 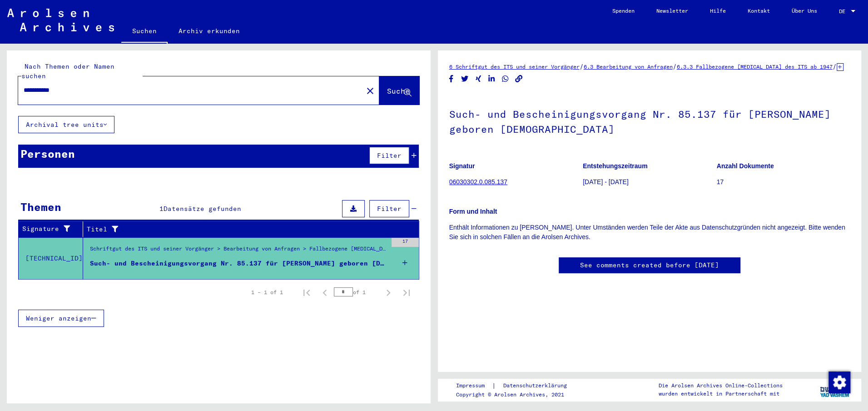 What do you see at coordinates (59, 318) in the screenshot?
I see `span: Weniger anzeigen` at bounding box center [59, 318].